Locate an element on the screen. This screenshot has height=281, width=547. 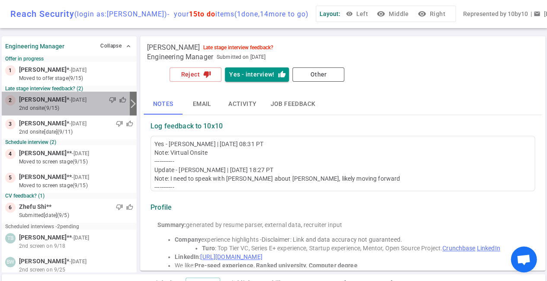
div: Reach Security is located at coordinates (159, 14).